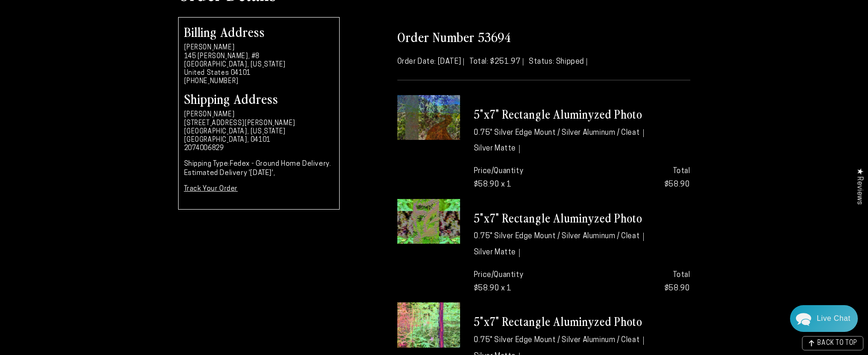 The width and height of the screenshot is (868, 355). What do you see at coordinates (837, 343) in the screenshot?
I see `span: BACK TO TOP` at bounding box center [837, 343].